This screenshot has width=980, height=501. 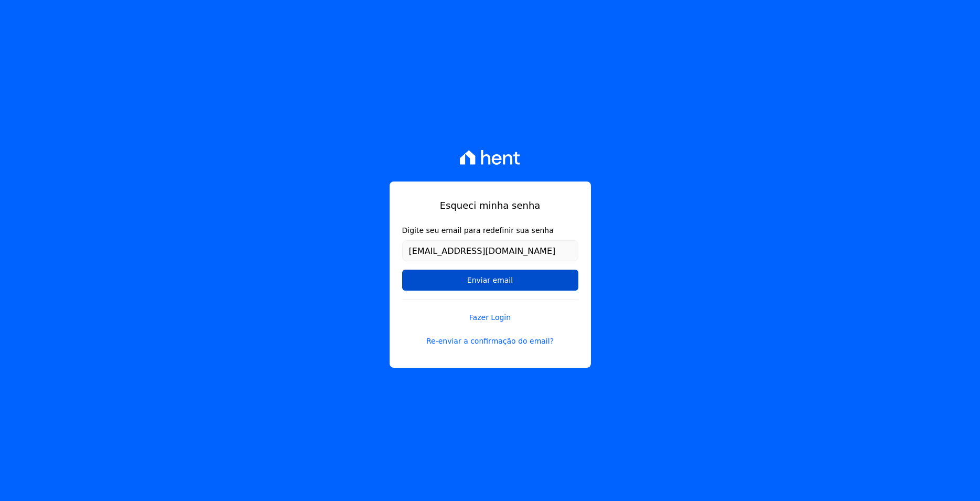 I want to click on input: Enviar email, so click(x=490, y=280).